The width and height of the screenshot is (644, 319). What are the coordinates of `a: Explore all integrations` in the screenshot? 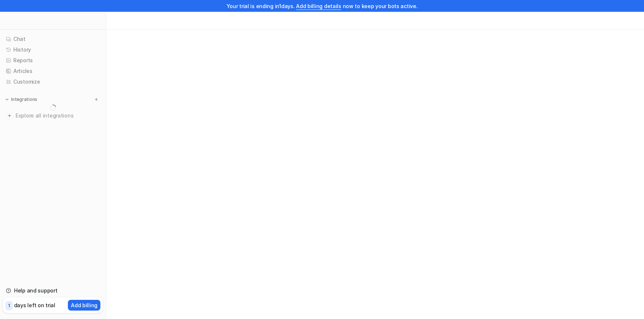 It's located at (53, 116).